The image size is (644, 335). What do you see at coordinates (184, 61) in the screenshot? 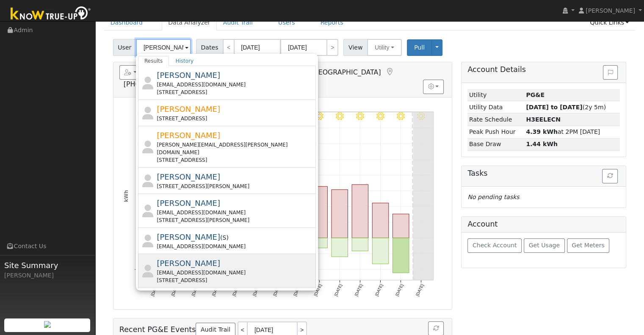
I see `a: History` at bounding box center [184, 61].